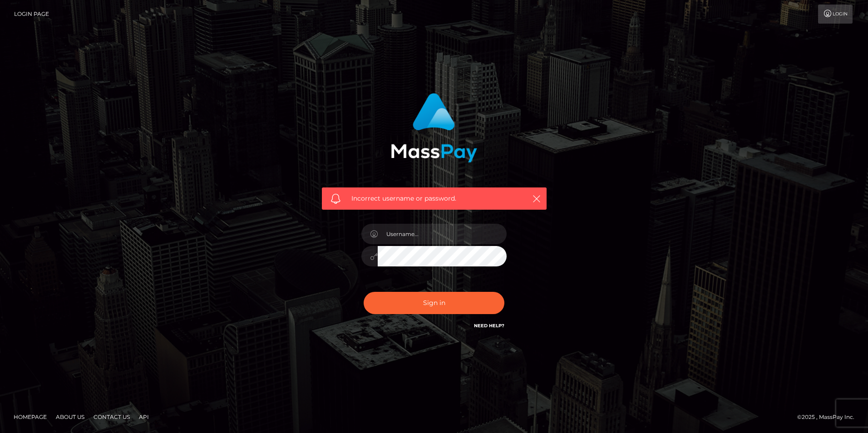 The width and height of the screenshot is (868, 433). What do you see at coordinates (434, 198) in the screenshot?
I see `span: Incorrect username or password.` at bounding box center [434, 198].